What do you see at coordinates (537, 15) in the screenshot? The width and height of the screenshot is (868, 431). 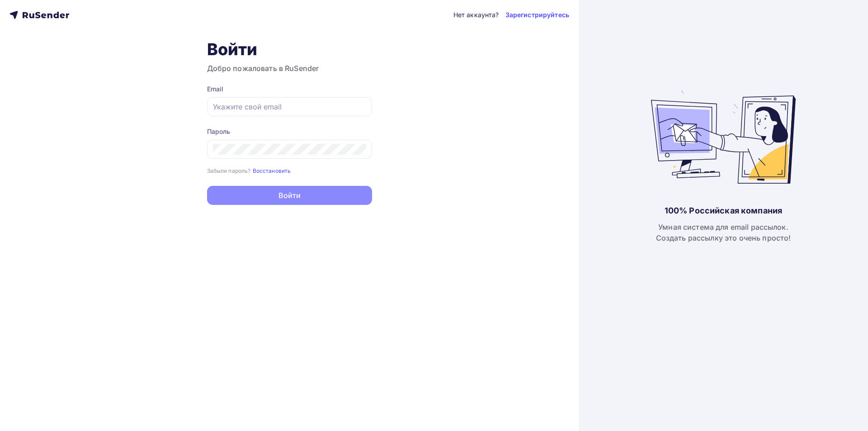 I see `a: Зарегистрируйтесь` at bounding box center [537, 15].